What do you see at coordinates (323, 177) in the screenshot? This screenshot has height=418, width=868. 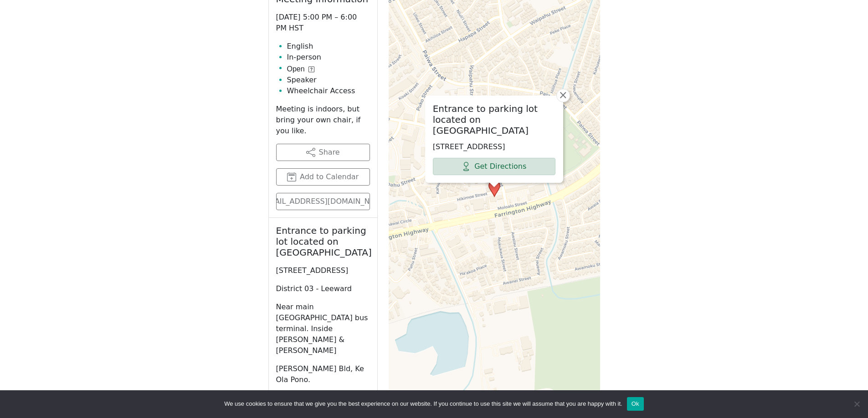 I see `button: Add to Calendar` at bounding box center [323, 177].